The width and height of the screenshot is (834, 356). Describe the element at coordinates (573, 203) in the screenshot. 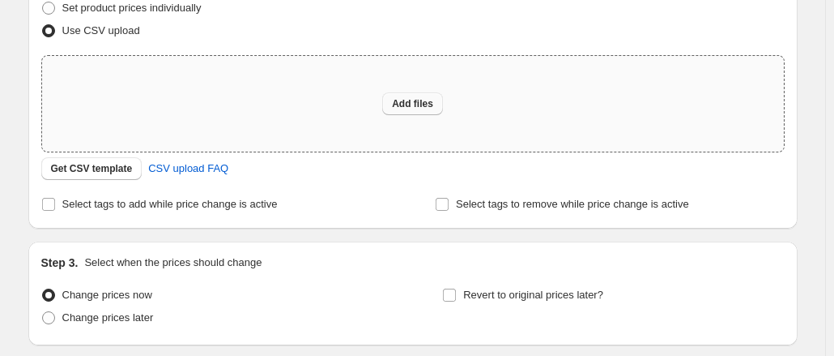

I see `span: Select tags to remove while price change is active` at that location.